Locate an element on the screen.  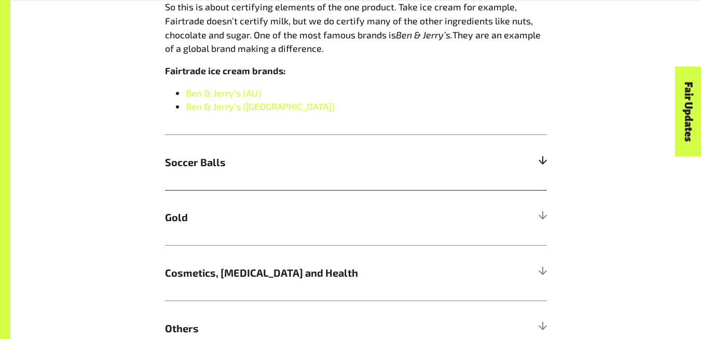
strong: Fairtrade ice cream brands: is located at coordinates (225, 71).